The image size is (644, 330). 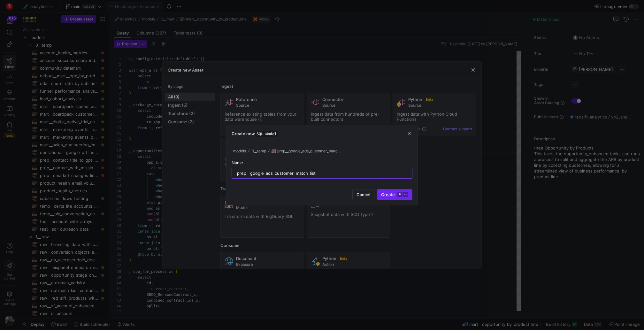 What do you see at coordinates (394, 195) in the screenshot?
I see `span: Create` at bounding box center [394, 195].